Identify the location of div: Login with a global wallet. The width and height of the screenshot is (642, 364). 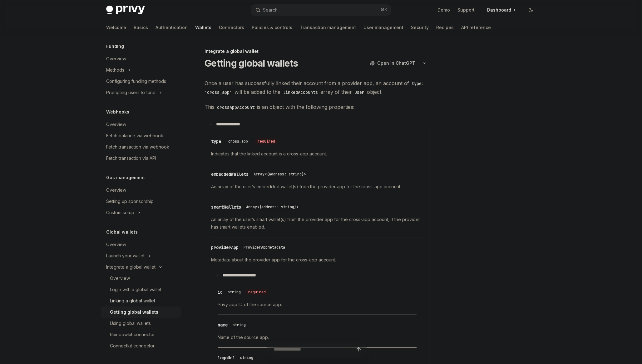
(136, 290).